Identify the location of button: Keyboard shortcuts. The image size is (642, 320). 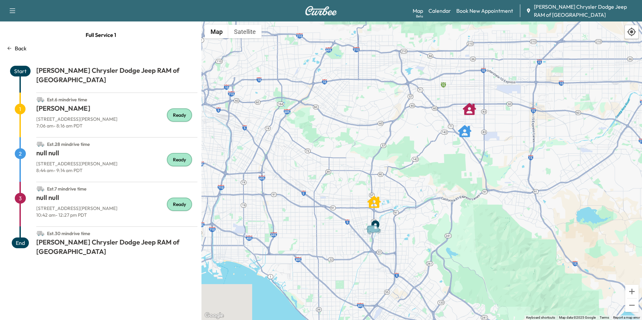
(541, 318).